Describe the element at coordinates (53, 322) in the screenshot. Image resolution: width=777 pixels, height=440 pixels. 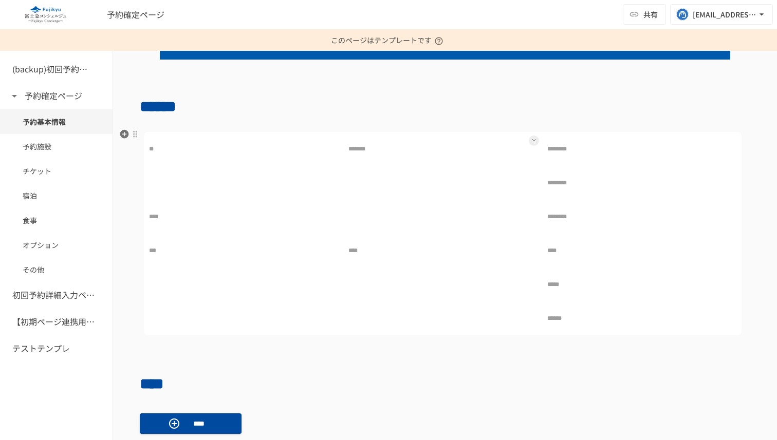
I see `h6: 【初期ページ連携用】SFAの会社から連携` at that location.